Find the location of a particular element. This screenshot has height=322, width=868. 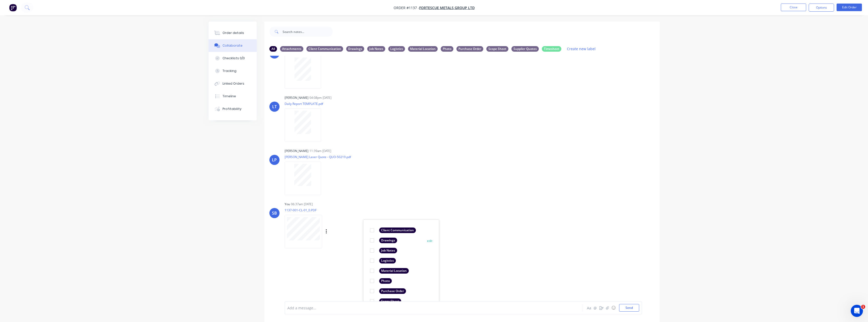

button: Aa is located at coordinates (590, 307).